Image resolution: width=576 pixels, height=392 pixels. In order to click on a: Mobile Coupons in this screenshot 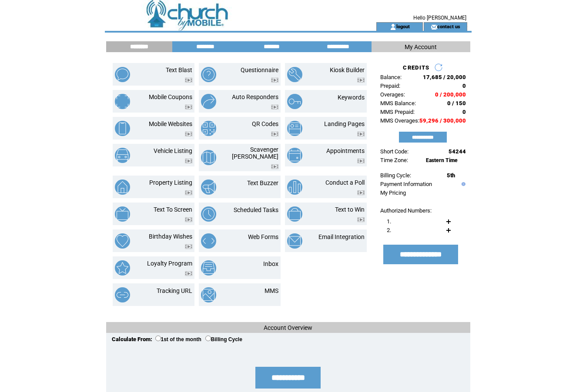, I will do `click(171, 97)`.